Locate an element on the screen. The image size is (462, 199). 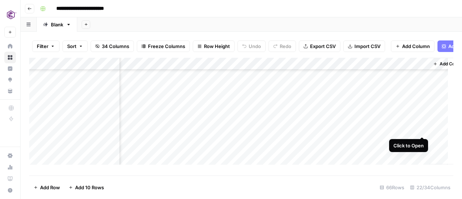
div: 66 Rows is located at coordinates (392, 187).